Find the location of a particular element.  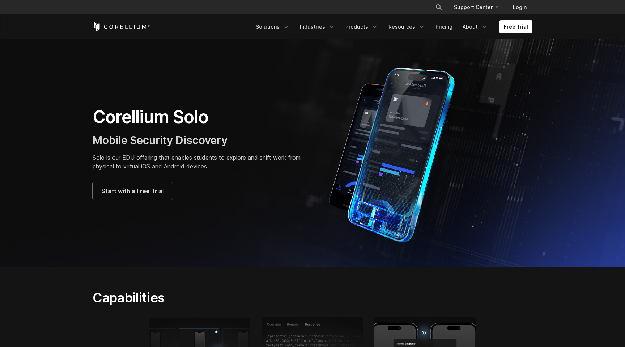

a: Products is located at coordinates (362, 27).